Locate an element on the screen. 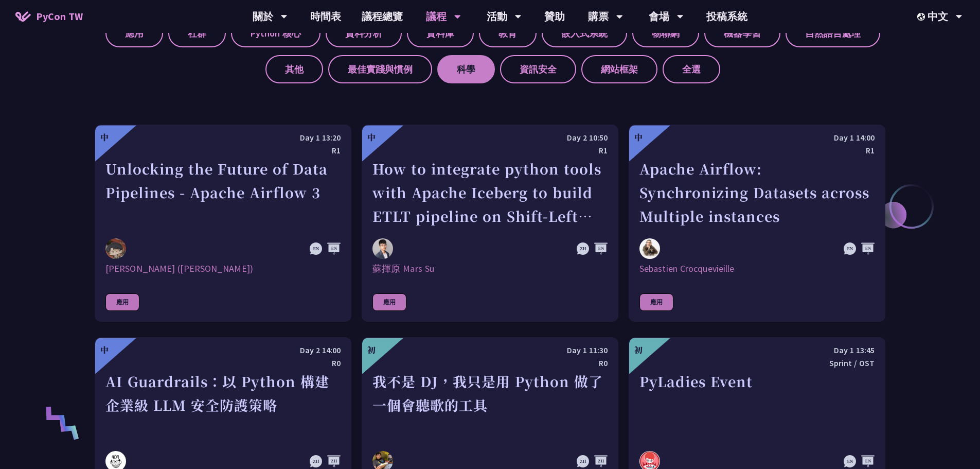  label: 自然語言處理 is located at coordinates (833, 33).